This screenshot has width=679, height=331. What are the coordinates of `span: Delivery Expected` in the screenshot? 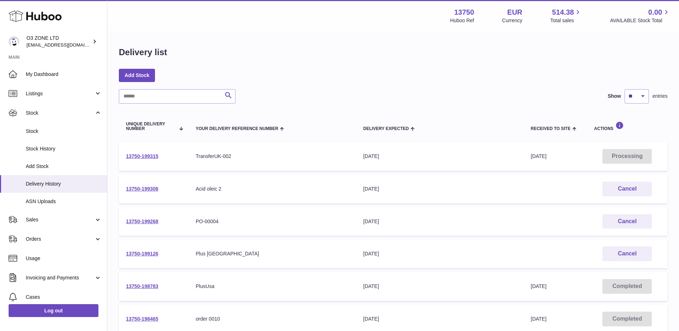 It's located at (386, 128).